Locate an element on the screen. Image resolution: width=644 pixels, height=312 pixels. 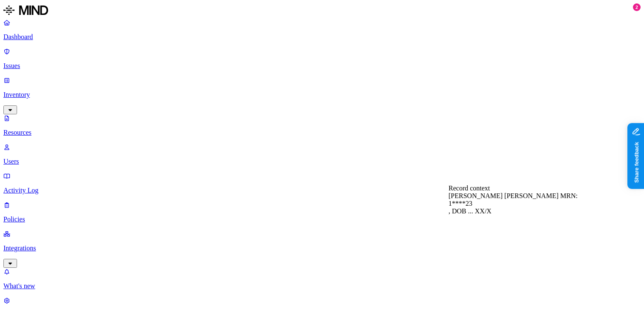
p: Resources is located at coordinates (322, 133).